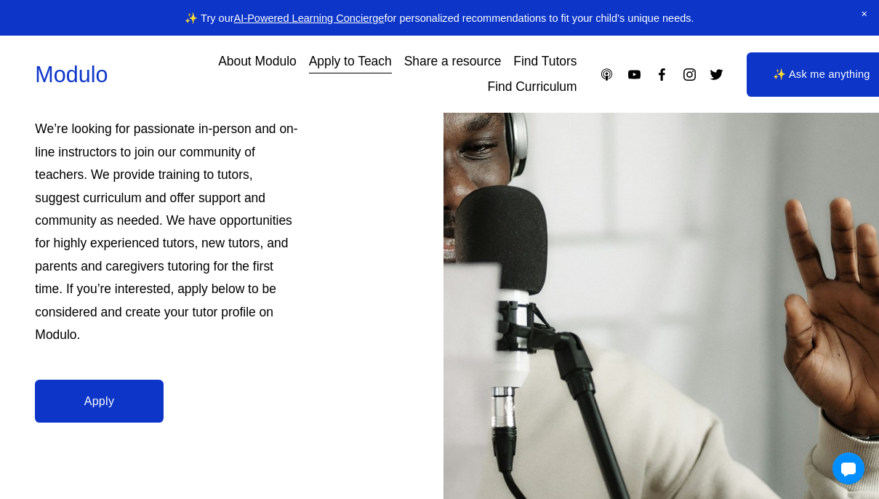 This screenshot has height=499, width=879. What do you see at coordinates (453, 62) in the screenshot?
I see `a: Share a resource` at bounding box center [453, 62].